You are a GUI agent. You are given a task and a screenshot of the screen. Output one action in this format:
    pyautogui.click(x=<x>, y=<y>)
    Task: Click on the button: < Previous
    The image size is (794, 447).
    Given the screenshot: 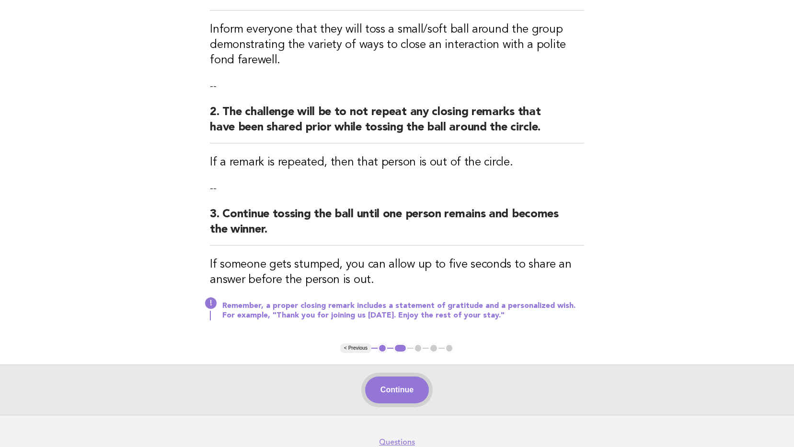 What is the action you would take?
    pyautogui.click(x=356, y=348)
    